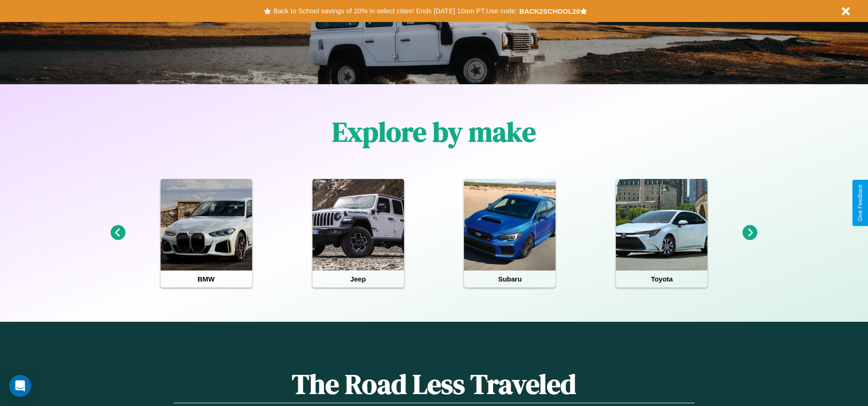 The image size is (868, 406). What do you see at coordinates (661, 279) in the screenshot?
I see `h4: Toyota` at bounding box center [661, 279].